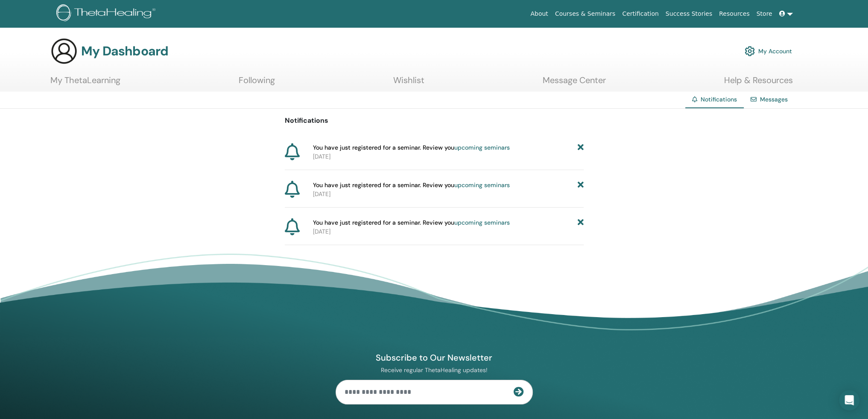 The height and width of the screenshot is (419, 868). I want to click on p: Receive regular ThetaHealing updates!, so click(434, 370).